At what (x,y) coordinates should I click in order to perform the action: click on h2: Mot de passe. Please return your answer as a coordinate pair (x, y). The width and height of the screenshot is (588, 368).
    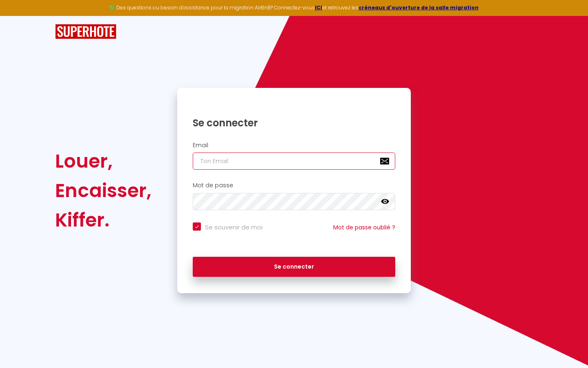
    Looking at the image, I should click on (294, 185).